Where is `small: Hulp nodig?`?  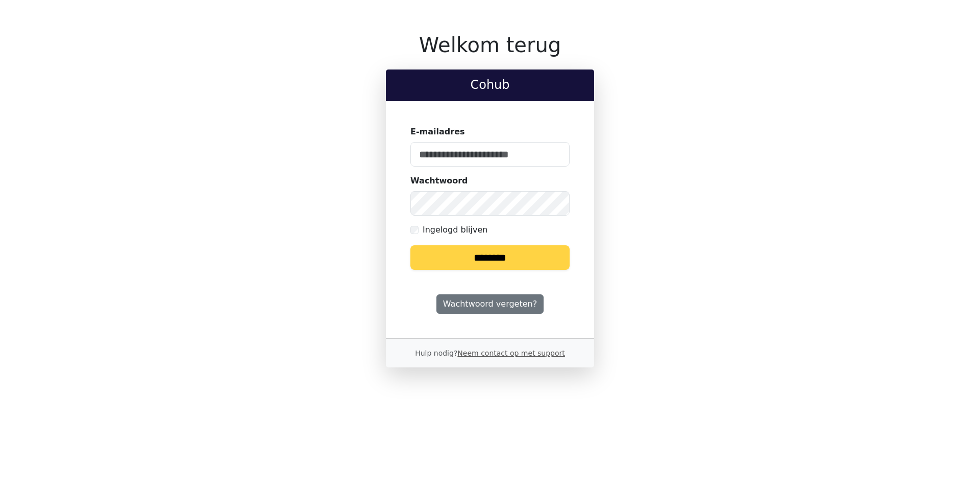 small: Hulp nodig? is located at coordinates (490, 353).